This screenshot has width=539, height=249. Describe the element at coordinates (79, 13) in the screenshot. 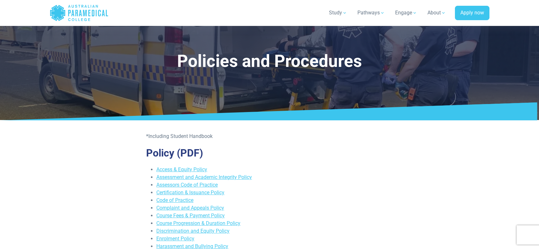

I see `a: Australian Paramedical College` at that location.